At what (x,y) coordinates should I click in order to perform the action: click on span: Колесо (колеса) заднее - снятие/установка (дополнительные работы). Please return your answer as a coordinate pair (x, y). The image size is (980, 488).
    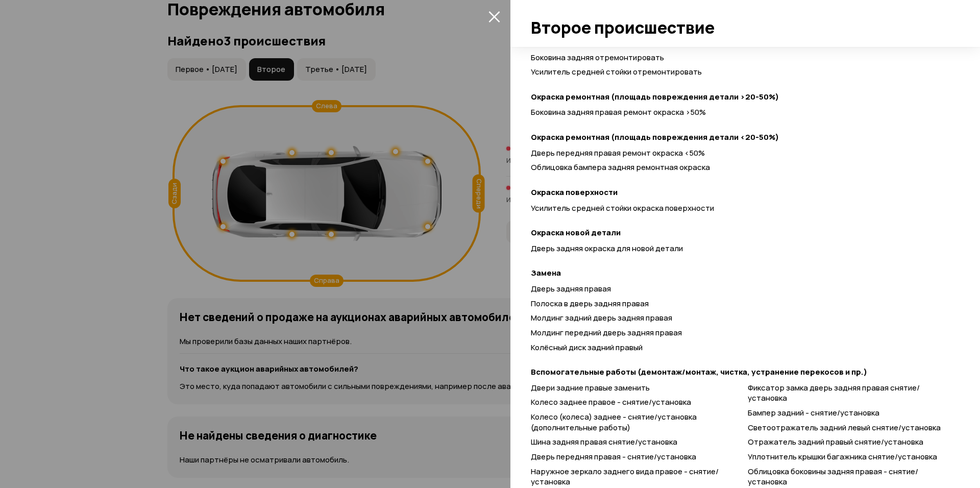
    Looking at the image, I should click on (614, 422).